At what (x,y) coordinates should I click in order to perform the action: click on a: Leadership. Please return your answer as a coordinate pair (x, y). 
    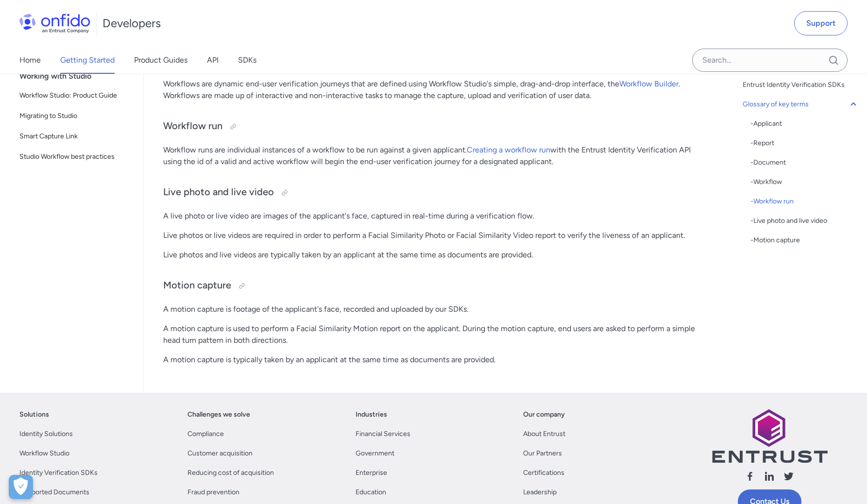
    Looking at the image, I should click on (540, 492).